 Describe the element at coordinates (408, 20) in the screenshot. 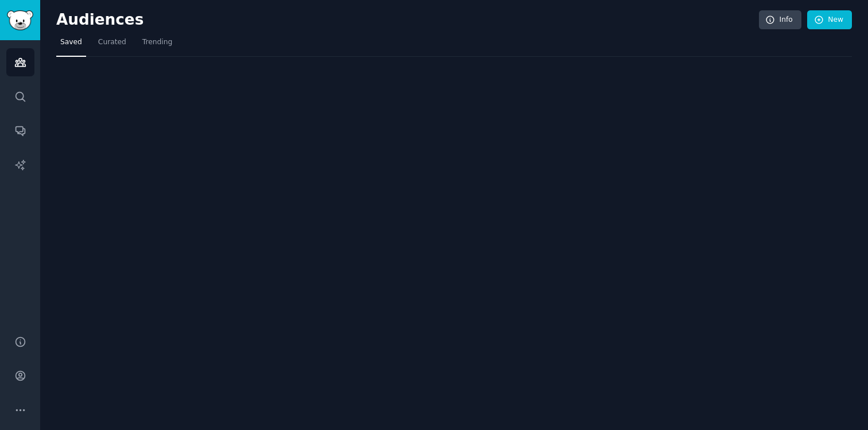

I see `h2: Audiences` at that location.